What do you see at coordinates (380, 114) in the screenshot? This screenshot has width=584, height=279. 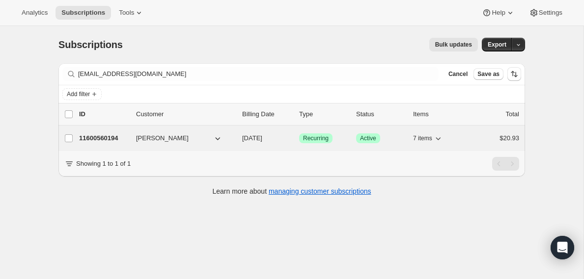 I see `p: Status` at bounding box center [380, 114].